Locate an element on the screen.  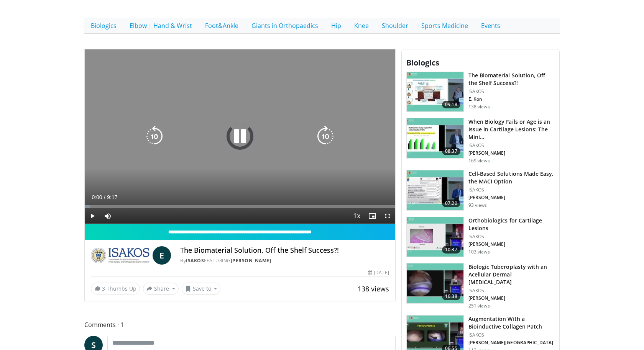
p: 93 views is located at coordinates (478, 205).